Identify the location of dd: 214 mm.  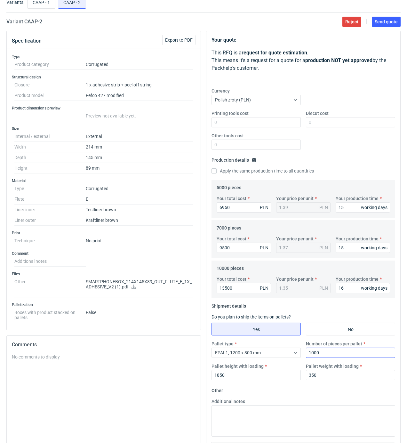
(139, 147).